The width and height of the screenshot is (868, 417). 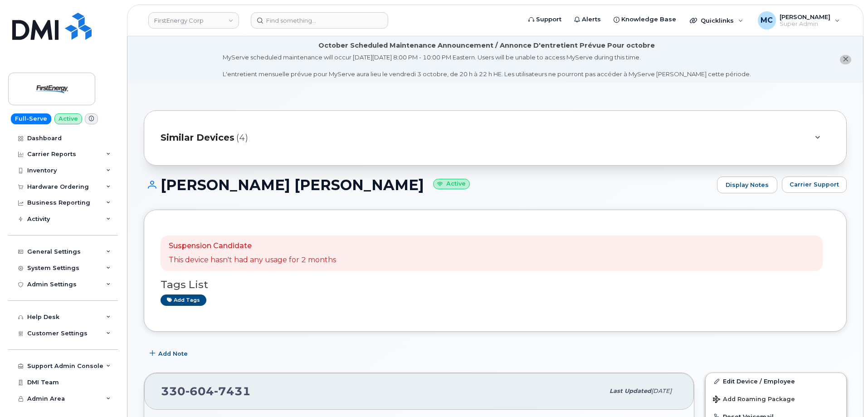 I want to click on span: (4), so click(x=242, y=137).